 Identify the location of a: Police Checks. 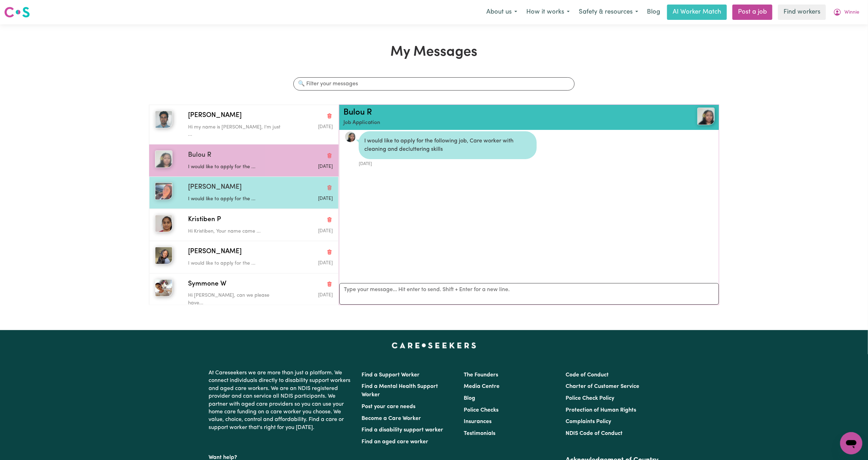
(482, 410).